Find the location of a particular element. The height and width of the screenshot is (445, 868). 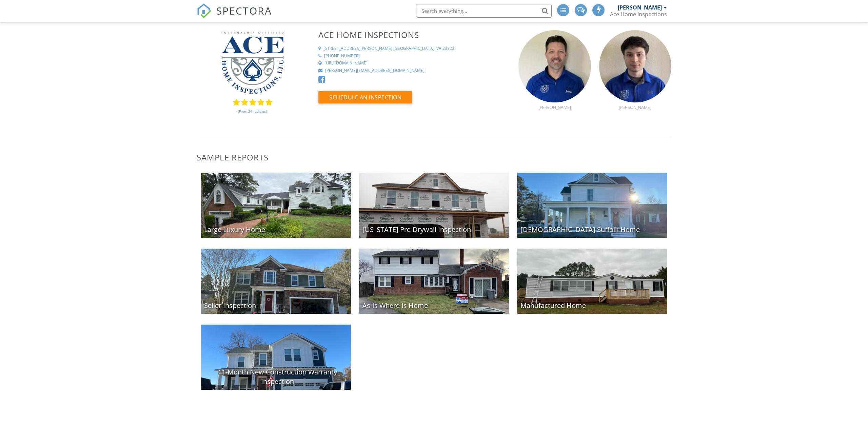

img: img_4871.jpeg is located at coordinates (635, 66).